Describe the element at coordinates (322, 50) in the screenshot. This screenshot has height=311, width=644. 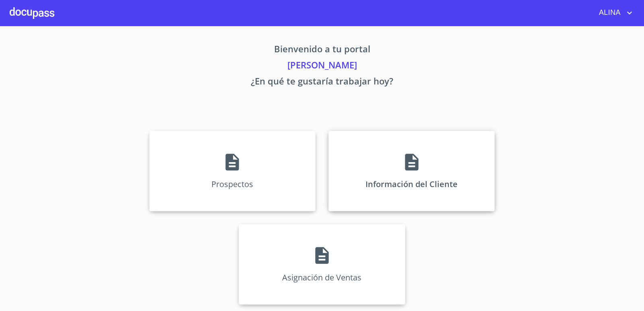
I see `p: Bienvenido a tu portal` at that location.